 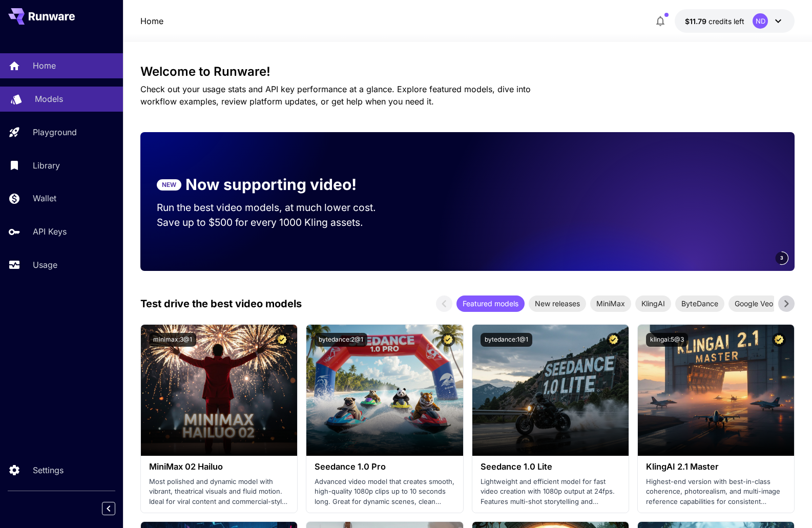 What do you see at coordinates (611, 303) in the screenshot?
I see `span: MiniMax` at bounding box center [611, 303].